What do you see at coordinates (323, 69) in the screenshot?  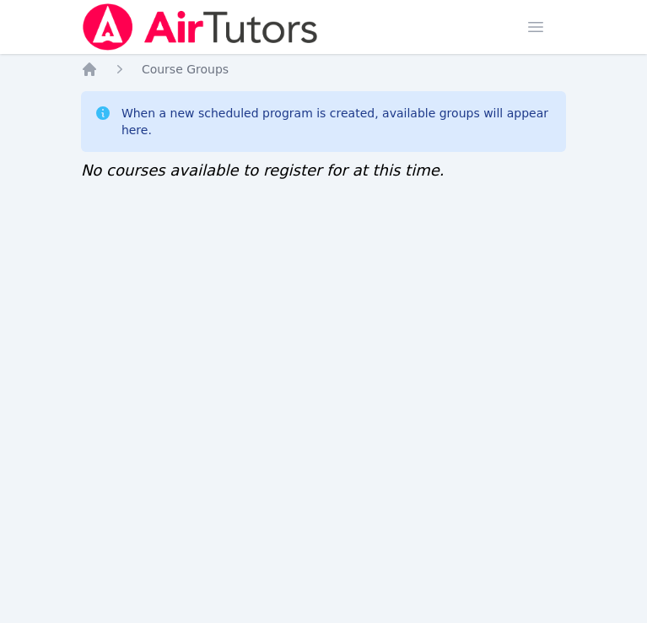 I see `nav: Breadcrumb` at bounding box center [323, 69].